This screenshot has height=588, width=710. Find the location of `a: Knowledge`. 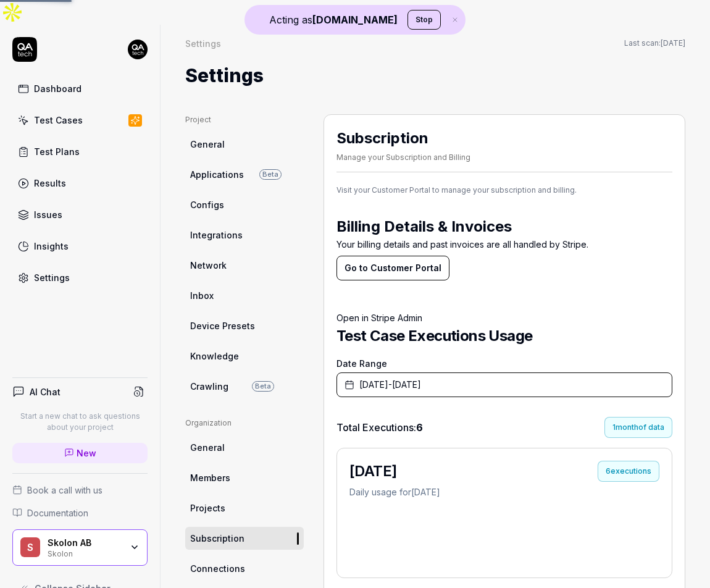

a: Knowledge is located at coordinates (245, 356).